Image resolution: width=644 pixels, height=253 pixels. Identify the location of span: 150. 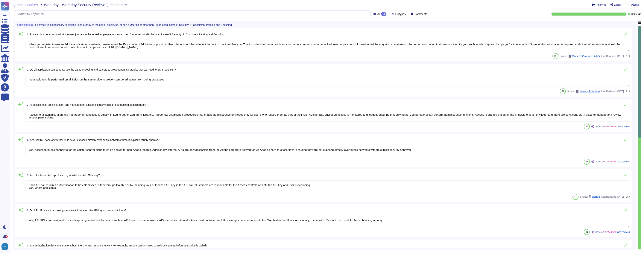
(627, 197).